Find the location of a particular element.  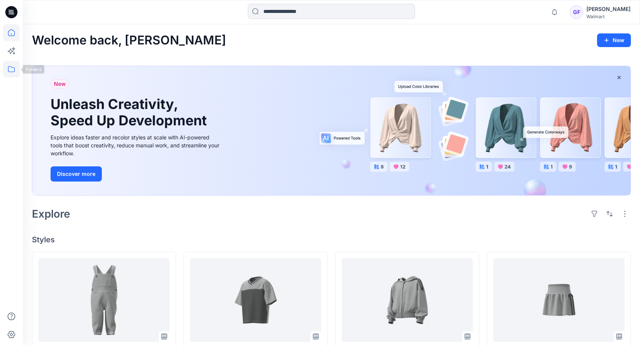

span: New is located at coordinates (60, 84).